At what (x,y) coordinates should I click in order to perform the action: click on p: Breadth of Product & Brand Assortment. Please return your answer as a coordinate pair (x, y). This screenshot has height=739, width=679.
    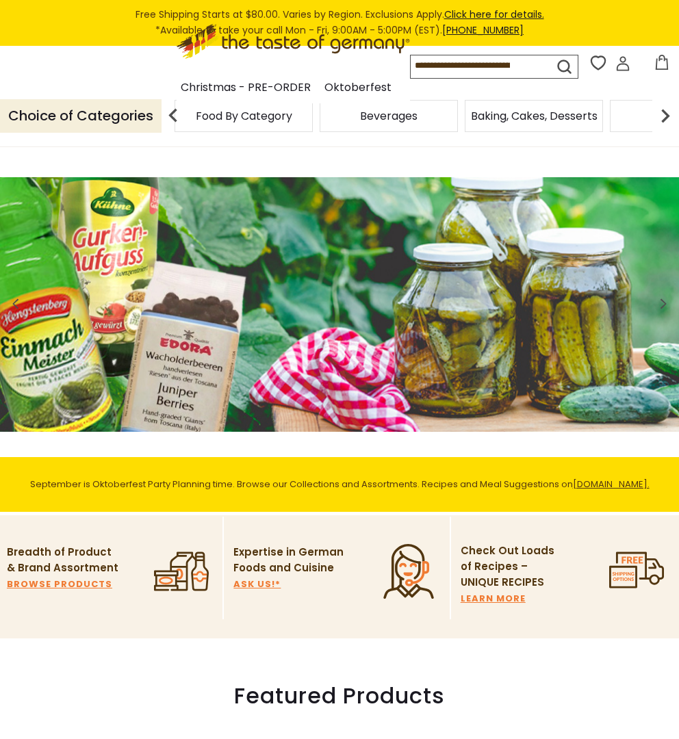
    Looking at the image, I should click on (63, 560).